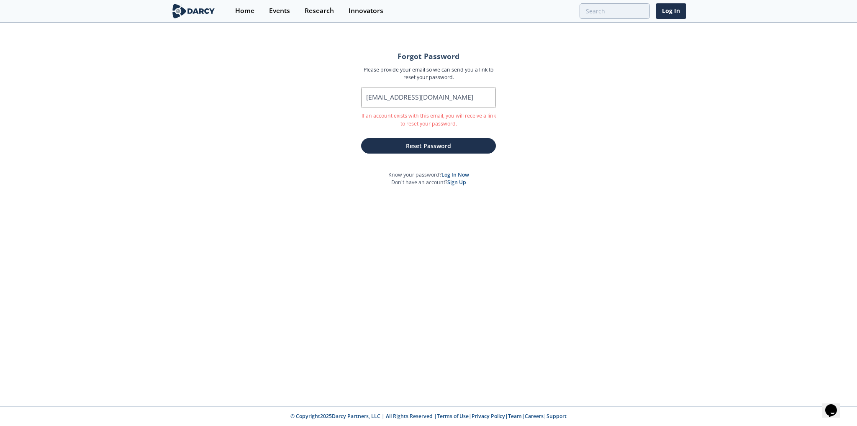  I want to click on div: Home, so click(245, 11).